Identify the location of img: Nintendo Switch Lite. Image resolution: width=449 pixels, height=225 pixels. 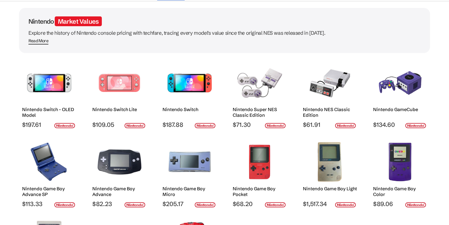
(119, 83).